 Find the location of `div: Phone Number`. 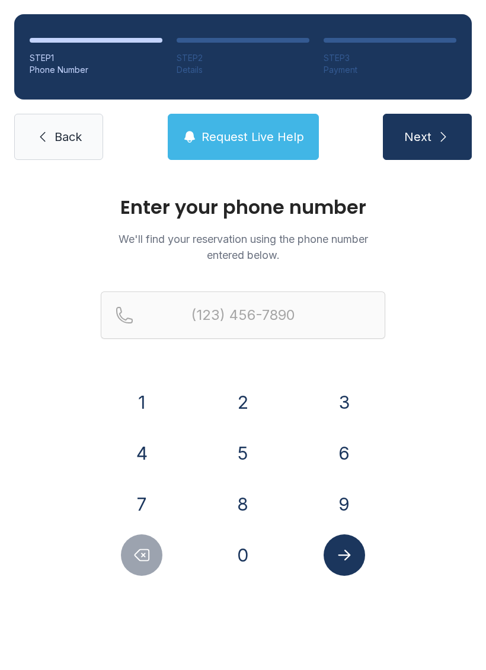

div: Phone Number is located at coordinates (96, 70).